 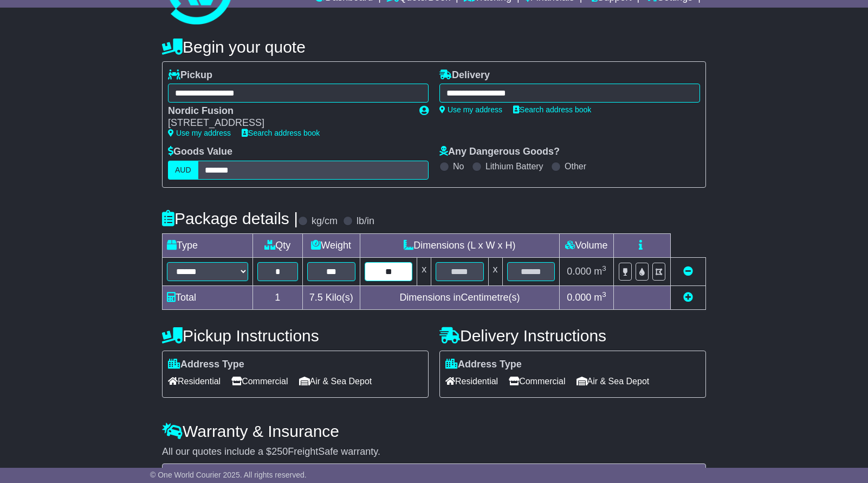 What do you see at coordinates (200, 152) in the screenshot?
I see `label: Goods Value` at bounding box center [200, 152].